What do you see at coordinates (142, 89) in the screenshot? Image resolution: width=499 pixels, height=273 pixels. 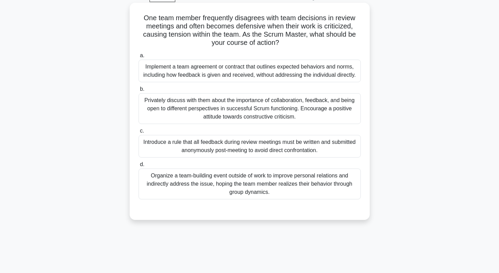 I see `span: b.` at bounding box center [142, 89].